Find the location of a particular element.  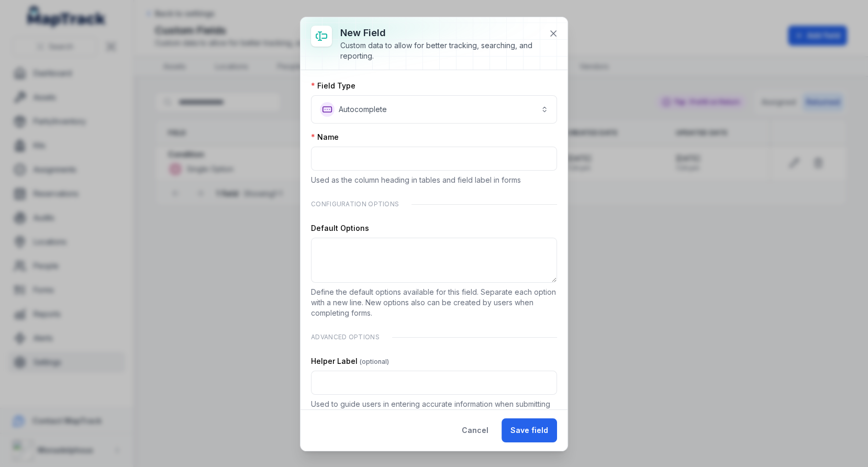

div: Custom data to allow for better tracking, searching, and reporting. is located at coordinates (440, 51).